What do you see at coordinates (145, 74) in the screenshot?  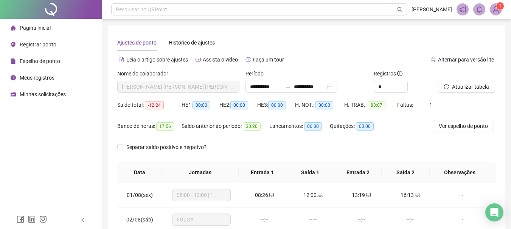 I see `label: Nome do colaborador` at bounding box center [145, 74].